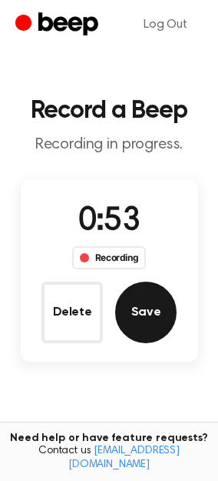 This screenshot has width=218, height=481. Describe the element at coordinates (58, 25) in the screenshot. I see `a: Beep` at that location.